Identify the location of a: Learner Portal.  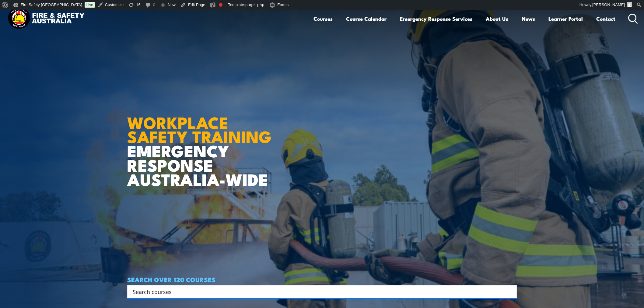
(566, 19).